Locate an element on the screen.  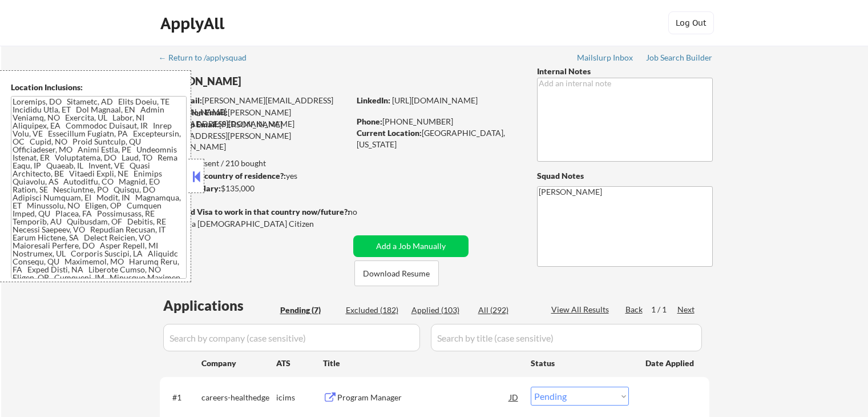
div: Applied (103) is located at coordinates (440, 310).